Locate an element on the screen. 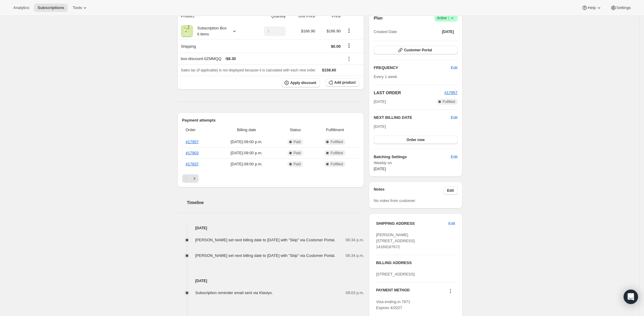 This screenshot has width=644, height=316. h3: BILLING ADDRESS is located at coordinates (415, 263).